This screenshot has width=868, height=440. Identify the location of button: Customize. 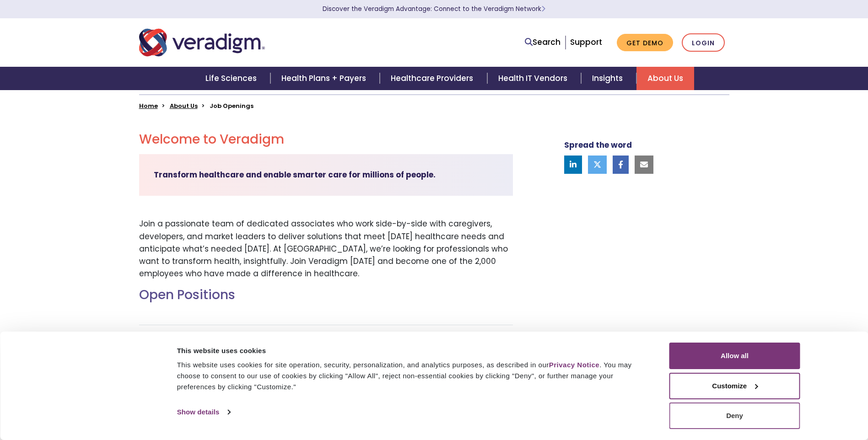
(735, 386).